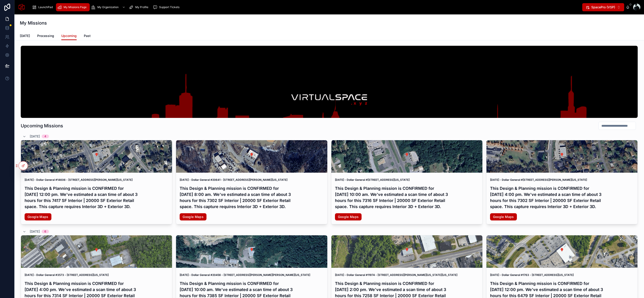  I want to click on div: 3105-S.-Crater-Rd.,-Petersburg,-Virginia,-23805_Google-Map.png, so click(97, 251).